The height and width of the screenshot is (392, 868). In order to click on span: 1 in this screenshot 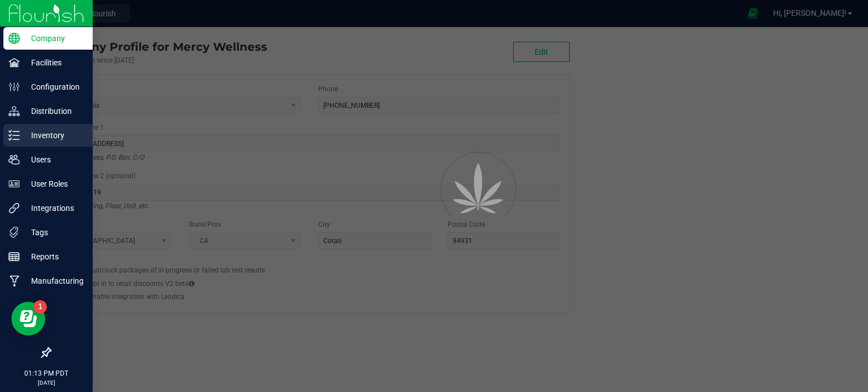, I will do `click(7, 6)`.